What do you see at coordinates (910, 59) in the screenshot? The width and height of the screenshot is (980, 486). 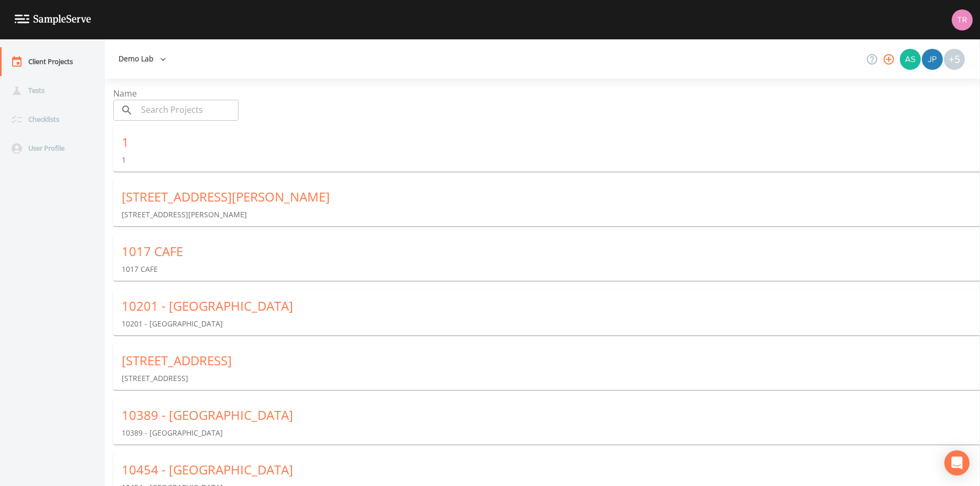 I see `img: 8dbde18950521cadd8253ffd14ed111f` at bounding box center [910, 59].